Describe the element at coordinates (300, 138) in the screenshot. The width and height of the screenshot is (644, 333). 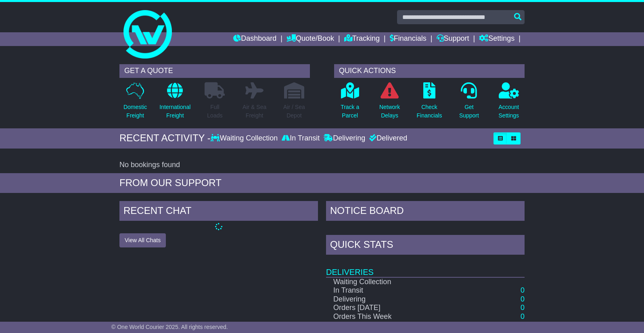
I see `div: In Transit` at that location.